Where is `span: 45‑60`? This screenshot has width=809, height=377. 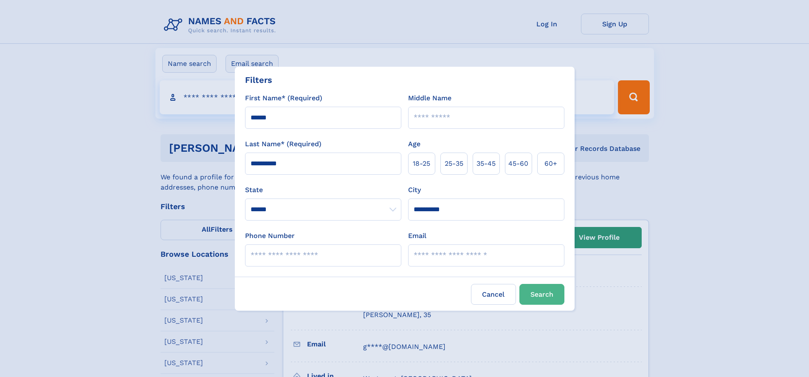 span: 45‑60 is located at coordinates (518, 164).